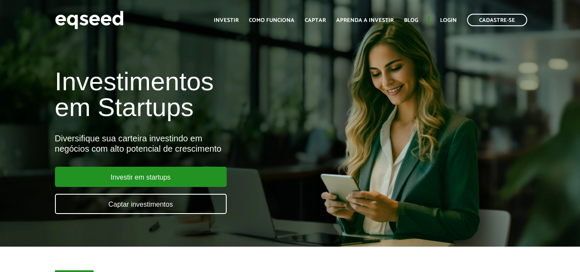 The height and width of the screenshot is (272, 580). I want to click on div: Diversifique sua carteira investindo em negócios com alto potencial de crescimento, so click(194, 143).